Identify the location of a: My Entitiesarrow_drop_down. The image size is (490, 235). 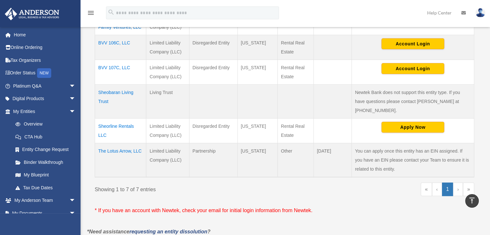
(43, 112).